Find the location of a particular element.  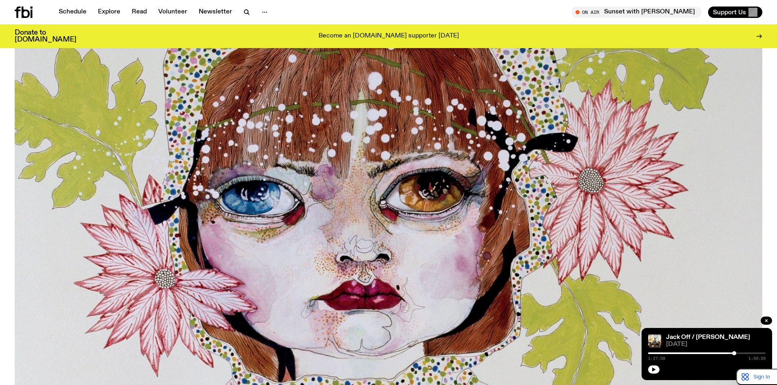

span: 1:59:59 is located at coordinates (757, 359).